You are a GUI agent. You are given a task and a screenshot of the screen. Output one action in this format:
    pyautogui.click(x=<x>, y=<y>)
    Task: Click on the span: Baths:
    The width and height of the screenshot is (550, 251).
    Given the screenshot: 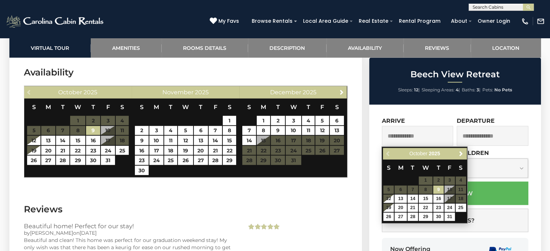 What is the action you would take?
    pyautogui.click(x=468, y=90)
    